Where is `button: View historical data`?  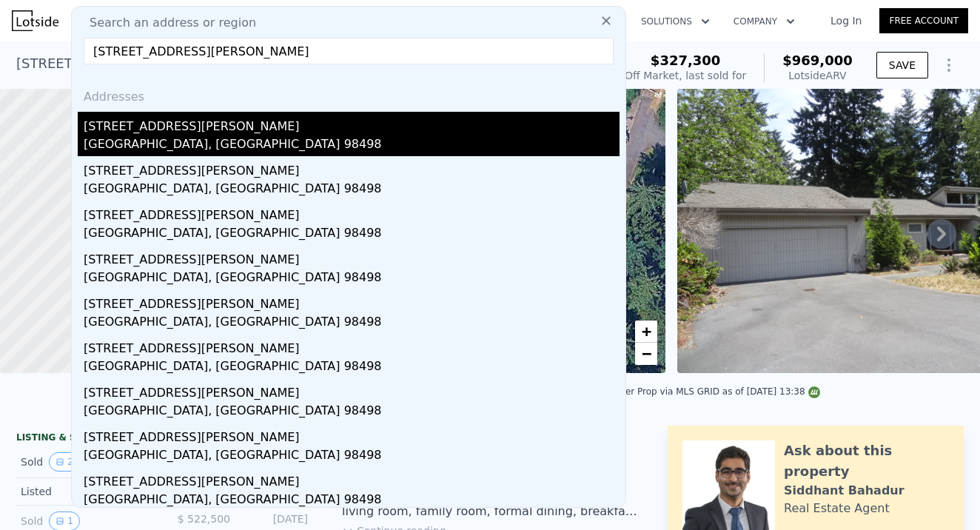
button: View historical data is located at coordinates (66, 461).